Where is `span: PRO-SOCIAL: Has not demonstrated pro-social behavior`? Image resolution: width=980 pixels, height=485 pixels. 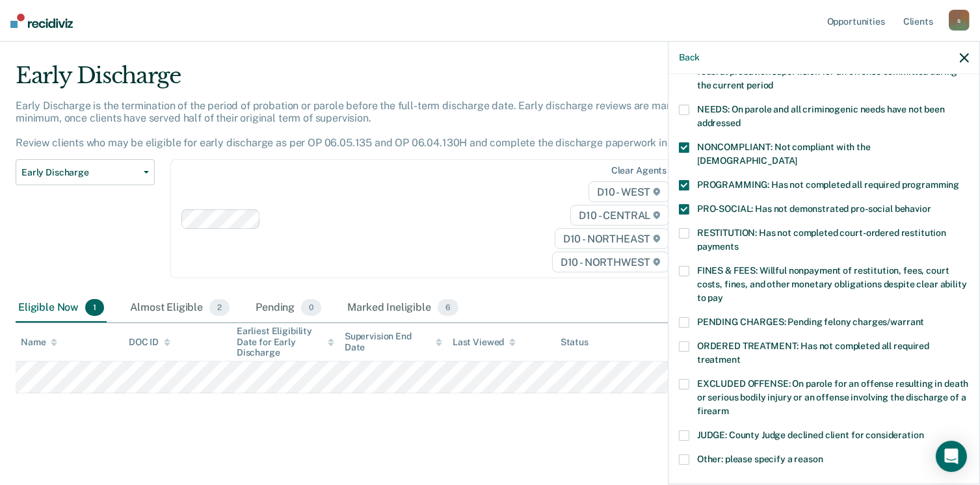
span: PRO-SOCIAL: Has not demonstrated pro-social behavior is located at coordinates (814, 209).